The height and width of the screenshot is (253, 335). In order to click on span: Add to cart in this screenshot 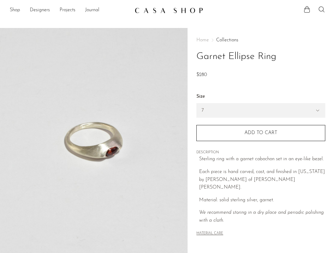, I will do `click(261, 133)`.